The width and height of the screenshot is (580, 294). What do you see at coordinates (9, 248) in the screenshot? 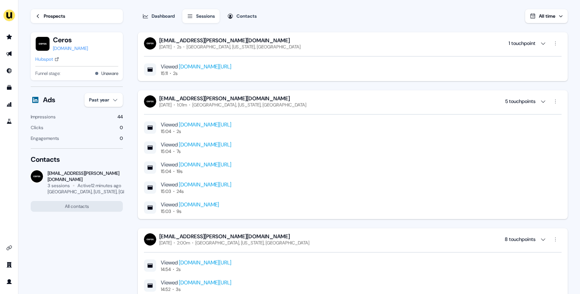
I see `a: Go to integrations` at bounding box center [9, 248].